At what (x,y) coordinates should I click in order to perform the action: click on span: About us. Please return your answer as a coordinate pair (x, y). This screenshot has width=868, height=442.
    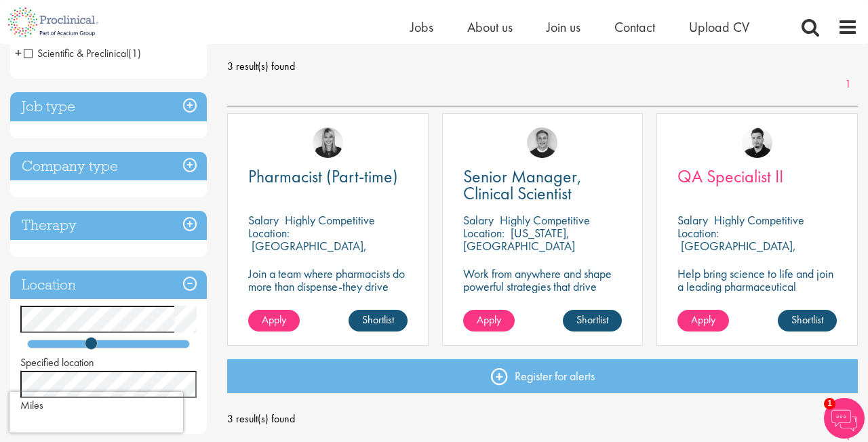
    Looking at the image, I should click on (490, 27).